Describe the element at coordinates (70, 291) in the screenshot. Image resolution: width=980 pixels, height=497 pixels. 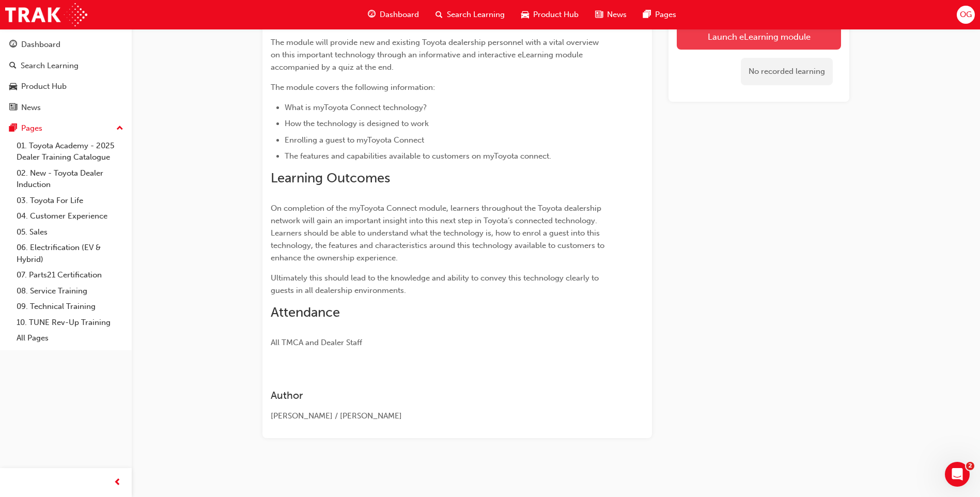
I see `a: 08. Service Training` at that location.